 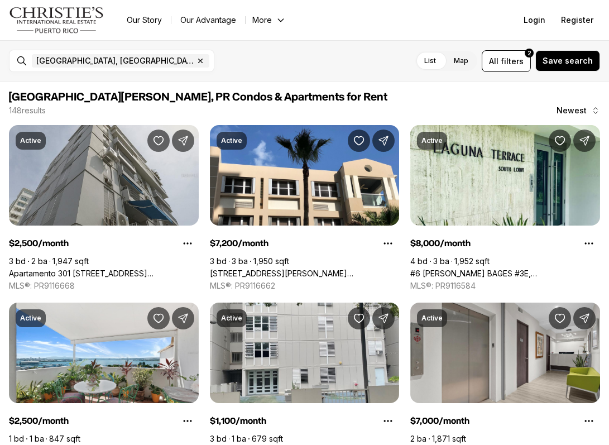 What do you see at coordinates (578, 110) in the screenshot?
I see `button: Newest` at bounding box center [578, 110].